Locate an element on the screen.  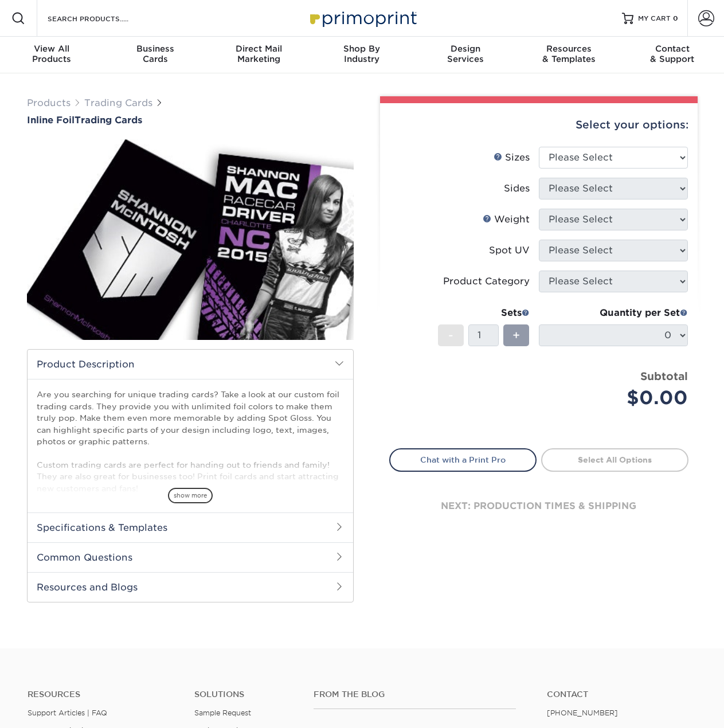
h2: Specifications & Templates is located at coordinates (190, 527).